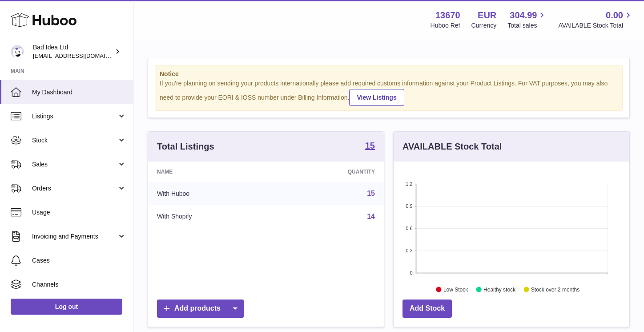  I want to click on text: 1.2, so click(409, 184).